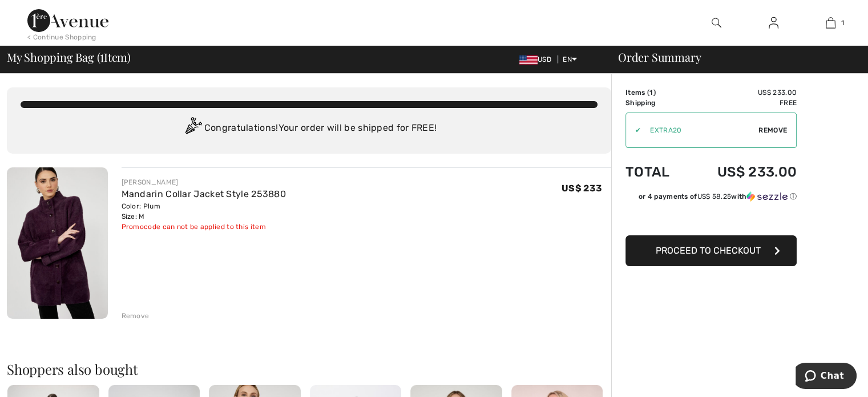 The image size is (868, 397). What do you see at coordinates (655, 92) in the screenshot?
I see `td: Items ( )` at bounding box center [655, 92].